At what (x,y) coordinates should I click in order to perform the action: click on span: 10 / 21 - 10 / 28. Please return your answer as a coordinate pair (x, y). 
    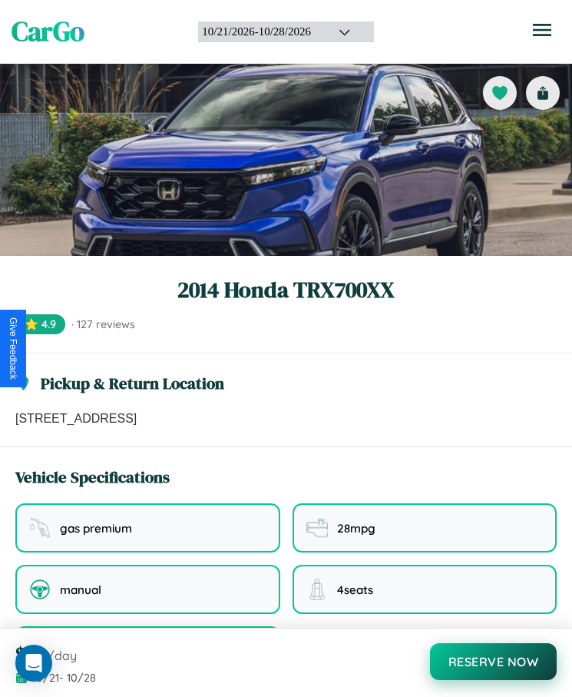
    Looking at the image, I should click on (64, 678).